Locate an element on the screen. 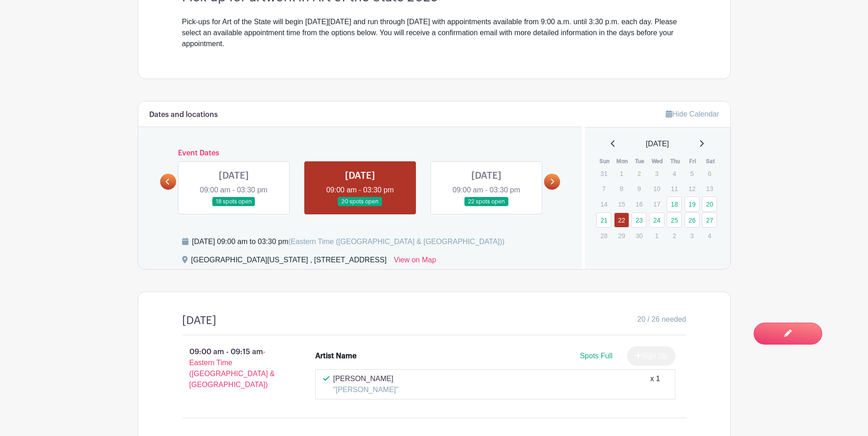  p: 8 is located at coordinates (621, 189).